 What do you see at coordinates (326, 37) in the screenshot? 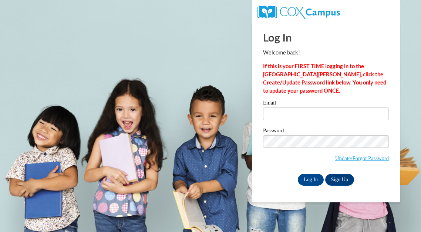
I see `h1: Log In` at bounding box center [326, 37].